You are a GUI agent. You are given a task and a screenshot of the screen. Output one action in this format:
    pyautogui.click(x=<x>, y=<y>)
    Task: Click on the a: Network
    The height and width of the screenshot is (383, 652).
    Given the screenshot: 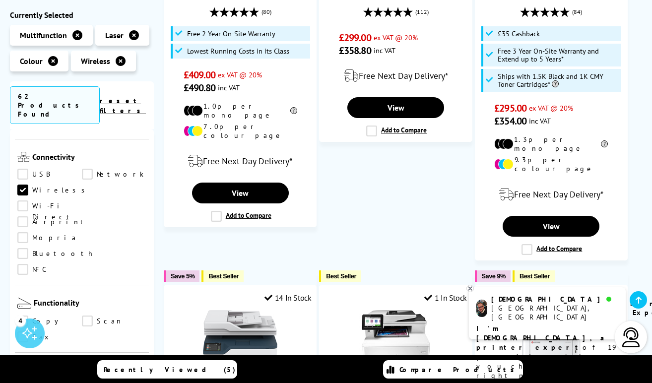 What is the action you would take?
    pyautogui.click(x=114, y=175)
    